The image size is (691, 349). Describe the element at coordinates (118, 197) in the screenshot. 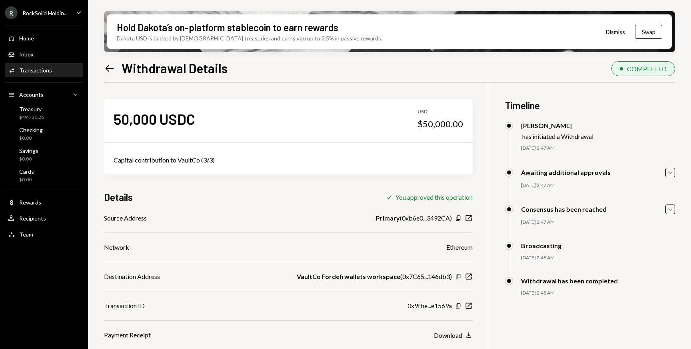

I see `h3: Details` at that location.